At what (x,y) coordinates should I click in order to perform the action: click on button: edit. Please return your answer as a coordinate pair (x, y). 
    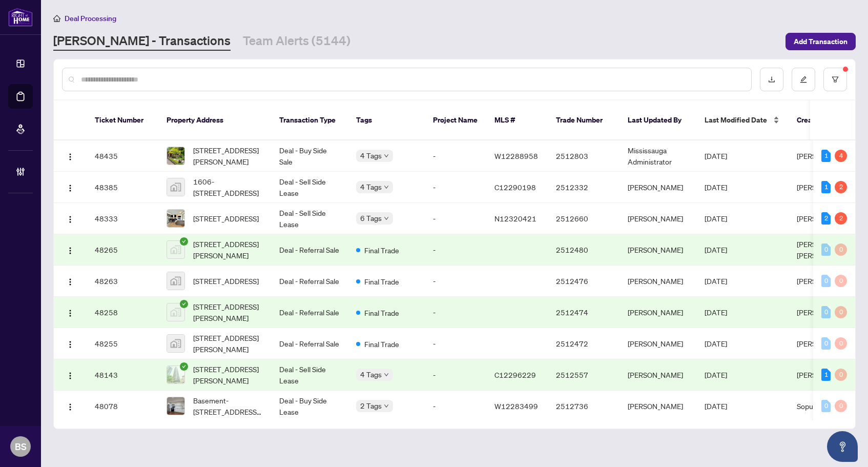
    Looking at the image, I should click on (803, 79).